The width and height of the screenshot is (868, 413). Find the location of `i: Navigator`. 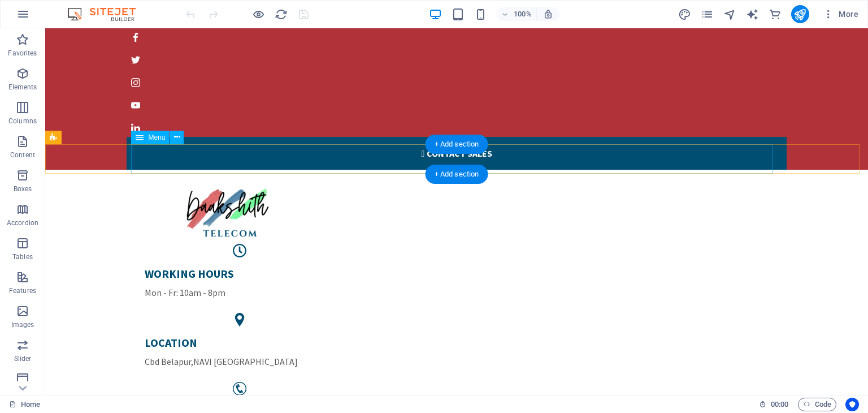

i: Navigator is located at coordinates (730, 14).